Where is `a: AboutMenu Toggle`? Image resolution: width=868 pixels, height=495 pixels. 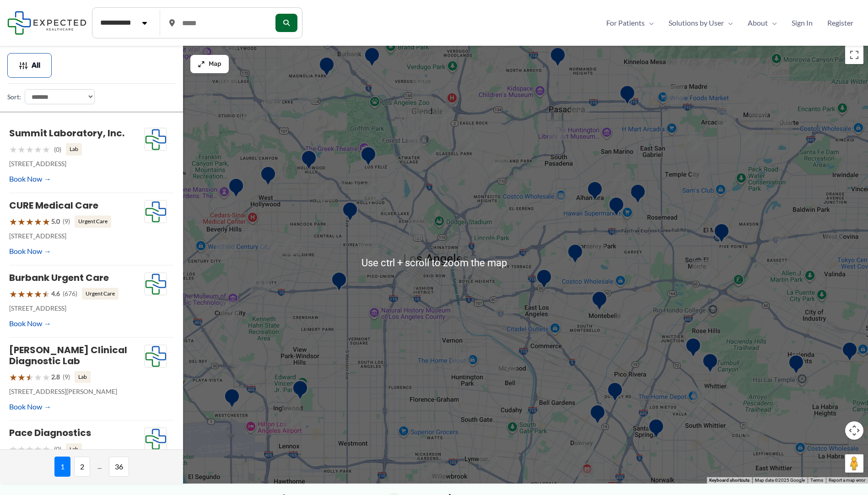
a: AboutMenu Toggle is located at coordinates (762, 22).